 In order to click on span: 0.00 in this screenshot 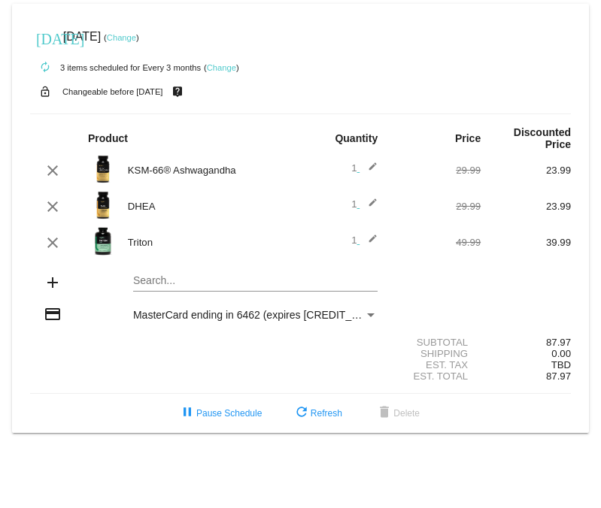, I will do `click(561, 353)`.